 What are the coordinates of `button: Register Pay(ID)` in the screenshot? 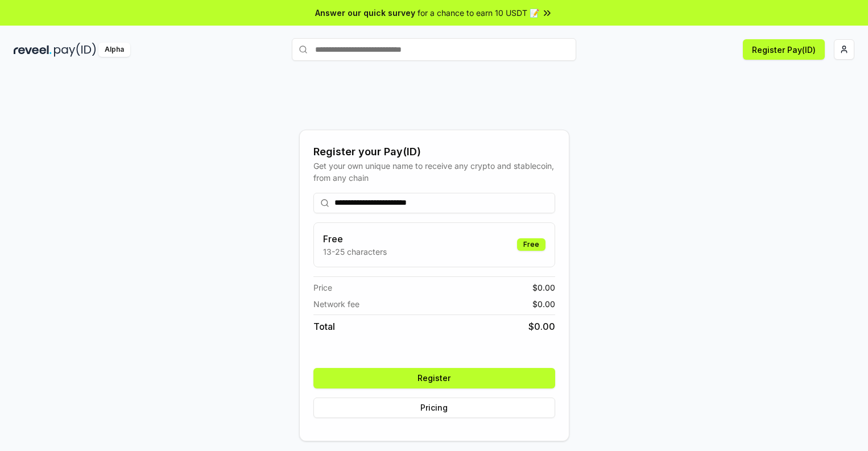 It's located at (784, 49).